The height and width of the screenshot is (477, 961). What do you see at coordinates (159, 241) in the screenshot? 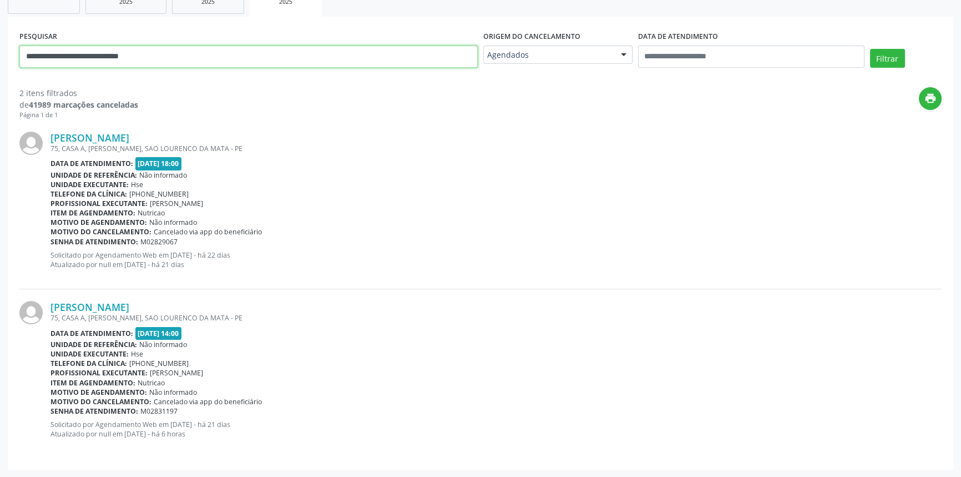
I see `span: M02829067` at bounding box center [159, 241].